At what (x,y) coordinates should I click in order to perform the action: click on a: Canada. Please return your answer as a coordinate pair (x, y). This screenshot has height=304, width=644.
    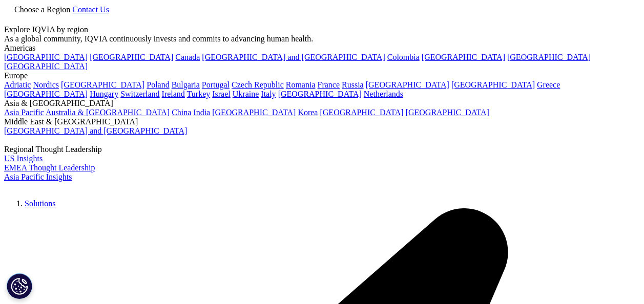
    Looking at the image, I should click on (187, 56).